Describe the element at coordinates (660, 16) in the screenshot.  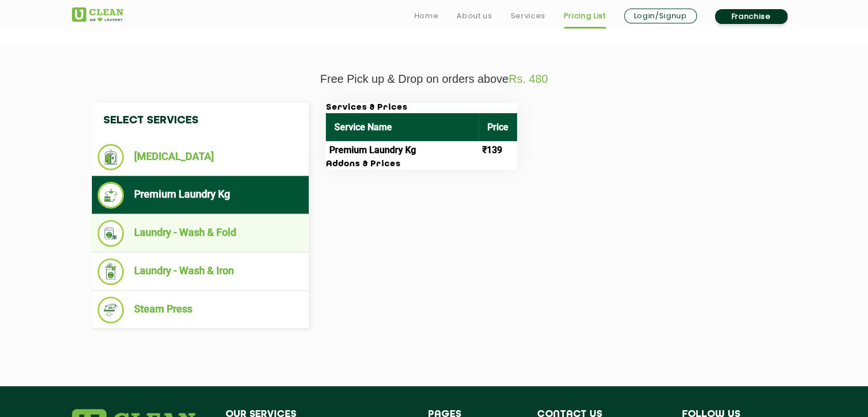
I see `a: Login/Signup` at that location.